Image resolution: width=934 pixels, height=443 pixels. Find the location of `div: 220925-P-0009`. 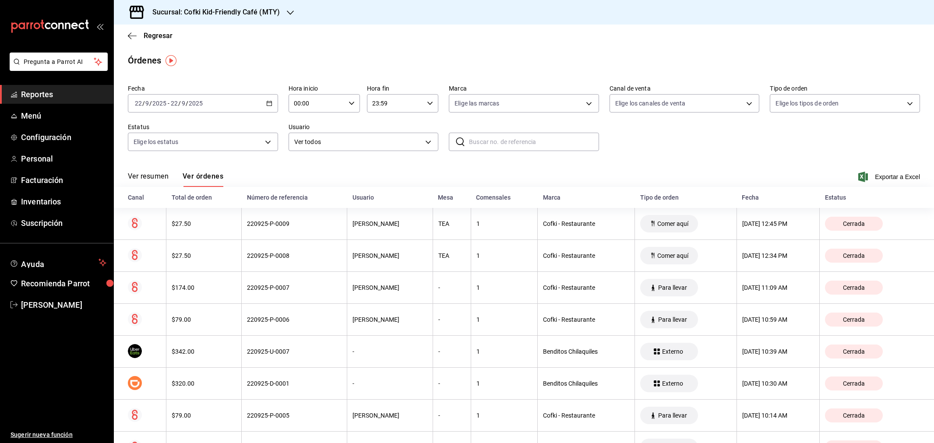

div: 220925-P-0009 is located at coordinates (294, 224).